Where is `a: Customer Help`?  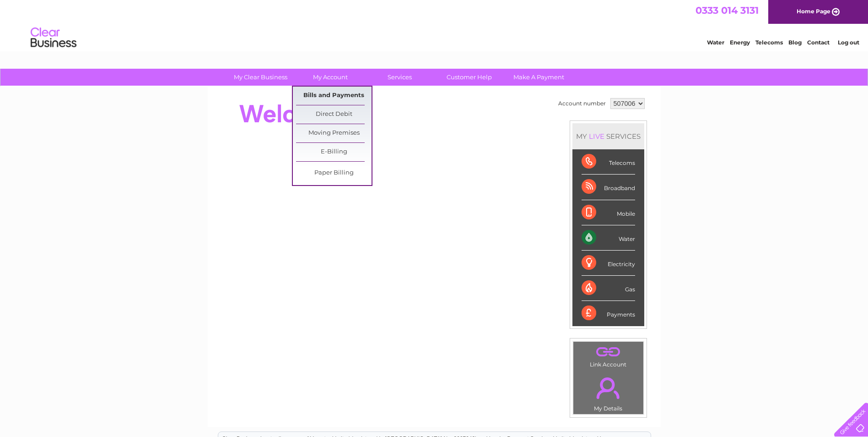
a: Customer Help is located at coordinates (469, 77).